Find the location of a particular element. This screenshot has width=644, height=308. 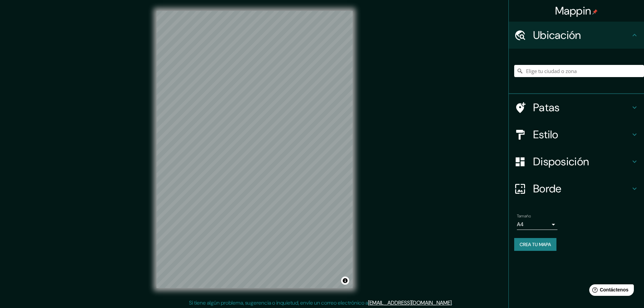

font: Estilo is located at coordinates (546, 134).